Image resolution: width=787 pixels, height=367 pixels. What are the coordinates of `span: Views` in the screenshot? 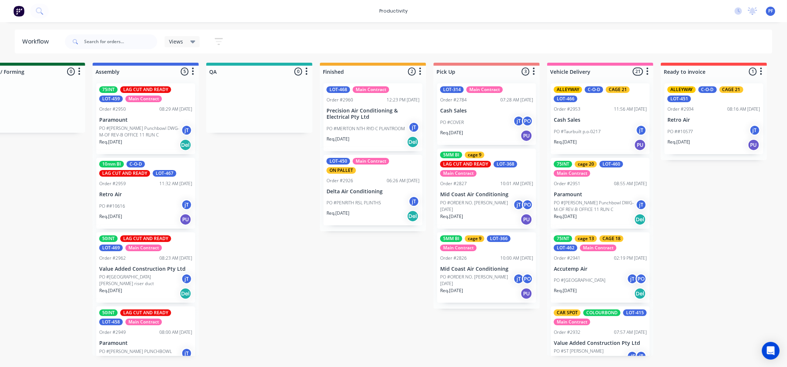 It's located at (176, 41).